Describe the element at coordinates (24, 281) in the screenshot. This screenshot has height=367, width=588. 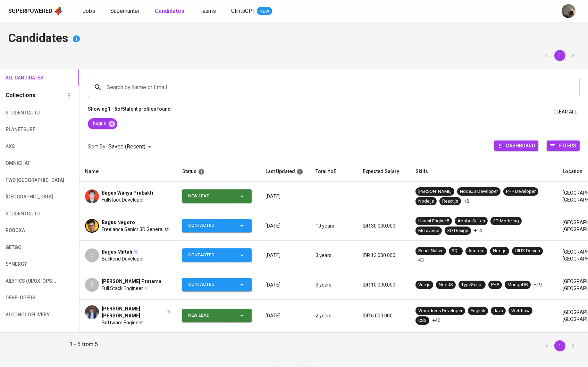
I see `span: Ailytics (UI/UX, OPS...` at that location.